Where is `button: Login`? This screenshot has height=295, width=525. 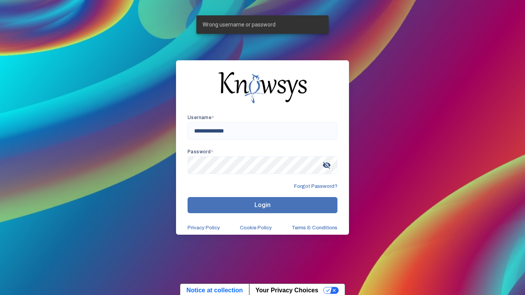 button: Login is located at coordinates (263, 205).